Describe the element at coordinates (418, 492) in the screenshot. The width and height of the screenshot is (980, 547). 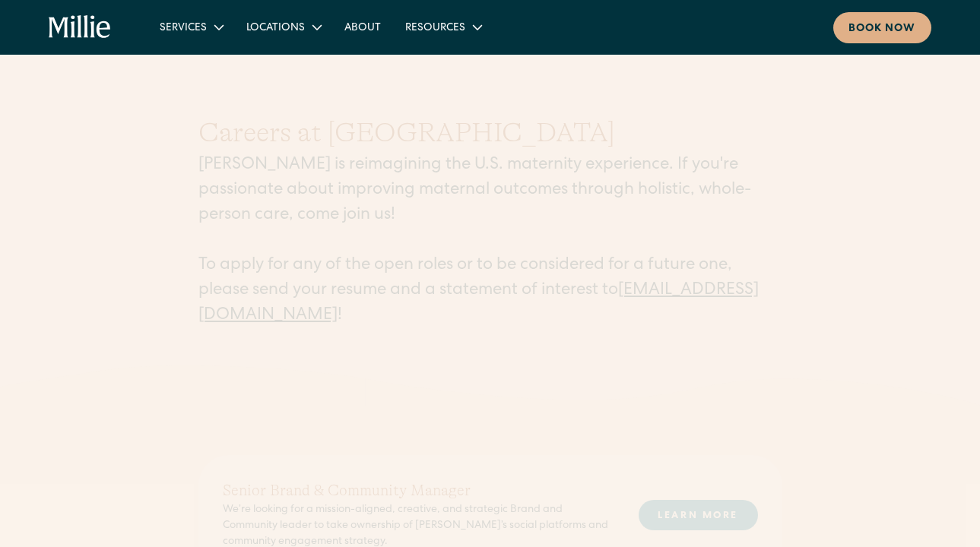
I see `h2: Senior Brand & Community Manager` at that location.